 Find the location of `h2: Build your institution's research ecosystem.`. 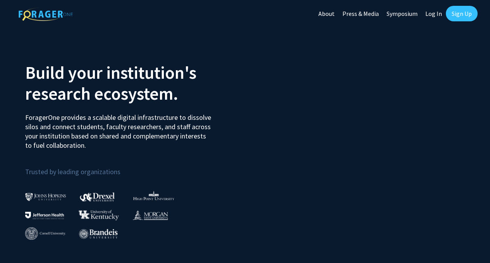

h2: Build your institution's research ecosystem. is located at coordinates (132, 83).